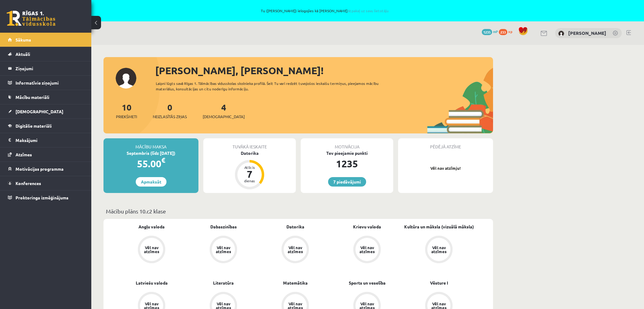 The width and height of the screenshot is (644, 309). Describe the element at coordinates (42, 198) in the screenshot. I see `span: Proktoringa izmēģinājums` at that location.